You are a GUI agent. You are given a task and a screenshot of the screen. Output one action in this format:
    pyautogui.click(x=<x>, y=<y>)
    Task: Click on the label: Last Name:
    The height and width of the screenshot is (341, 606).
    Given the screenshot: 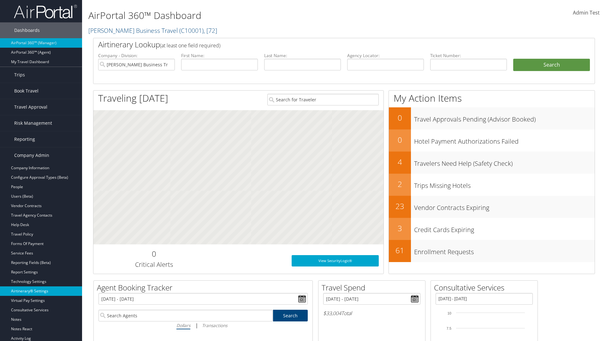 What is the action you would take?
    pyautogui.click(x=303, y=56)
    